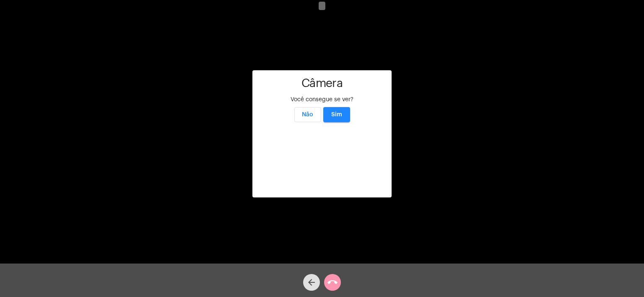  What do you see at coordinates (333, 282) in the screenshot?
I see `mat-icon: call_end` at bounding box center [333, 282].